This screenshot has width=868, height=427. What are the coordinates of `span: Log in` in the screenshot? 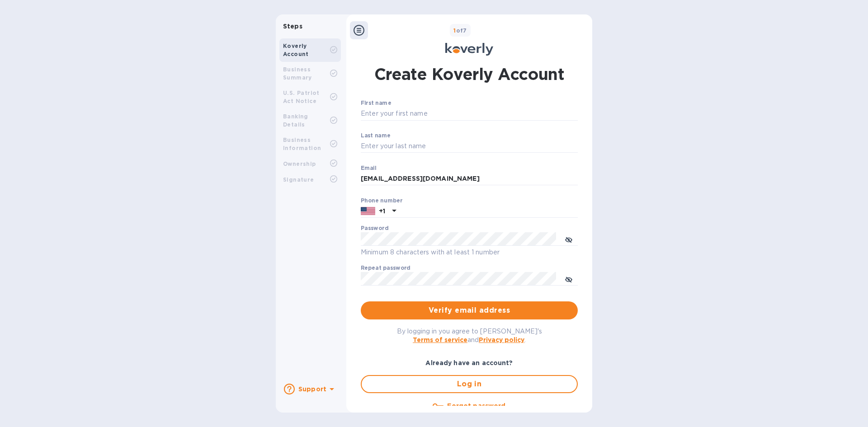 It's located at (469, 384).